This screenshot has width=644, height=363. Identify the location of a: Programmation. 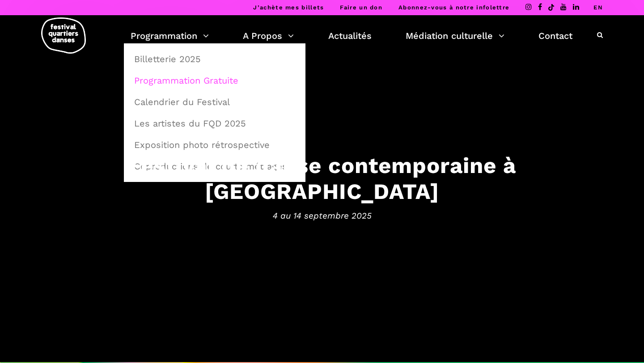
(170, 36).